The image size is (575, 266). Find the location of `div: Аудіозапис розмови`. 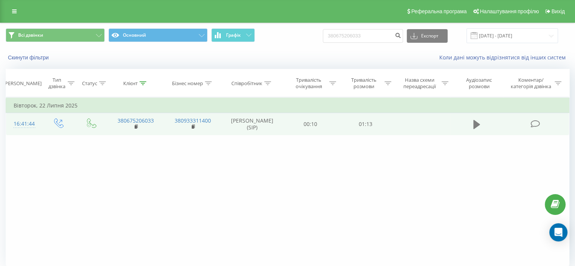

div: Аудіозапис розмови is located at coordinates (479, 83).